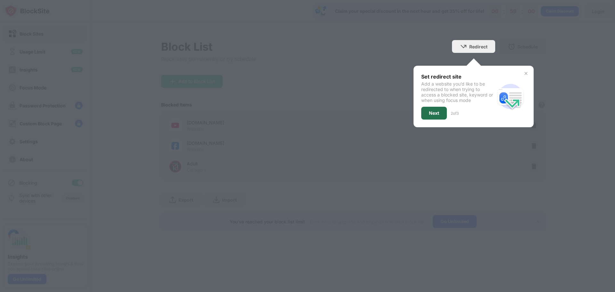 Image resolution: width=615 pixels, height=292 pixels. I want to click on div: Set redirect site, so click(458, 76).